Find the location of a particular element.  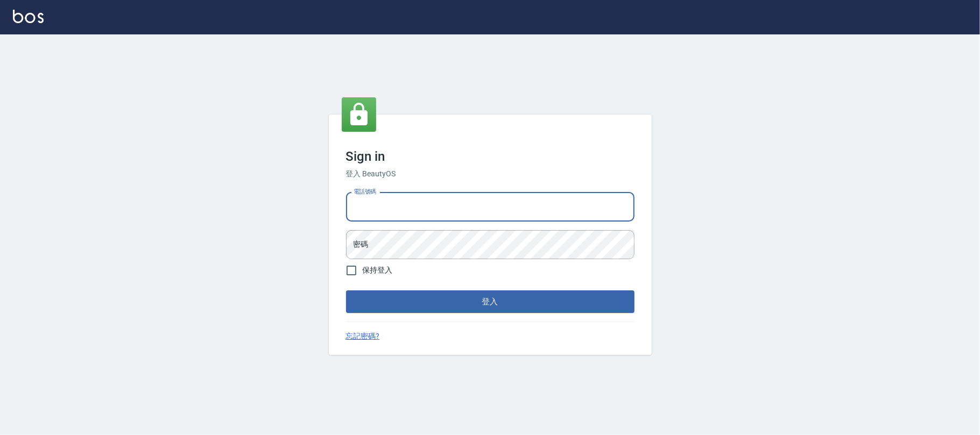

span: 保持登入 is located at coordinates (378, 270).